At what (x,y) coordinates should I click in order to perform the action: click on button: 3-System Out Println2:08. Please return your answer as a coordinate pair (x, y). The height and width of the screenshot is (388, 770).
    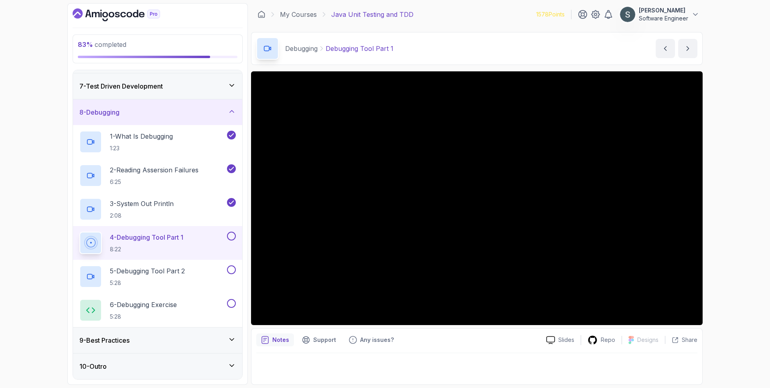
    Looking at the image, I should click on (158, 209).